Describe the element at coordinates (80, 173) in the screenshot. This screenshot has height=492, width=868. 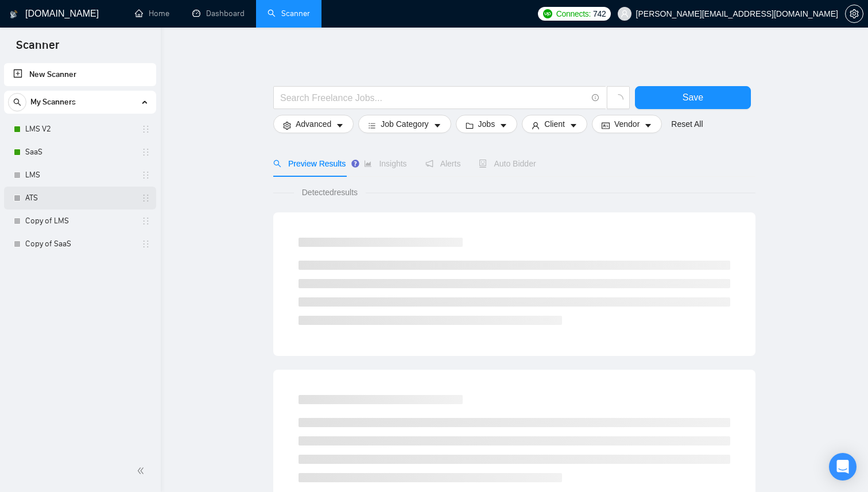
I see `li: My Scanners` at that location.